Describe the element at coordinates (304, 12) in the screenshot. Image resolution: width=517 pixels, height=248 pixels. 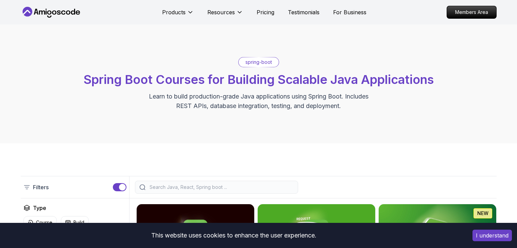
I see `p: Testimonials` at that location.